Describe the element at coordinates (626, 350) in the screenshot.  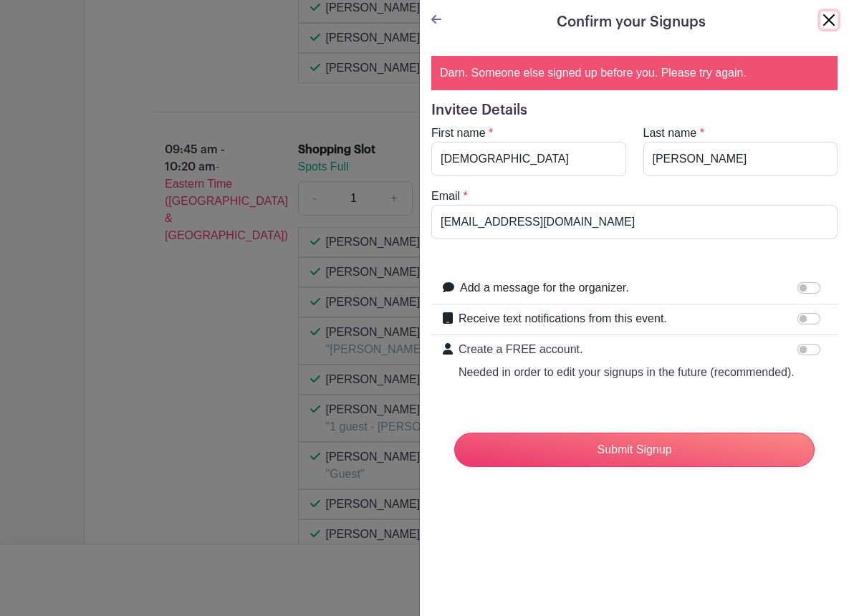
I see `p: Create a FREE account.` at that location.